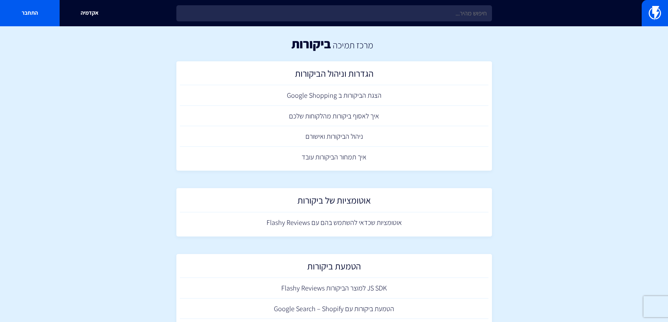  Describe the element at coordinates (311, 44) in the screenshot. I see `h1: ביקורות` at that location.